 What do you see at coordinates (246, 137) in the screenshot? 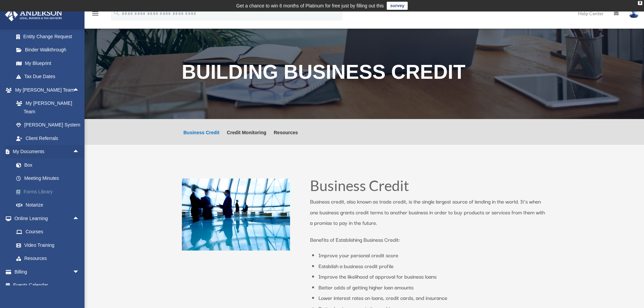
I see `a: Credit Monitoring` at bounding box center [246, 137].